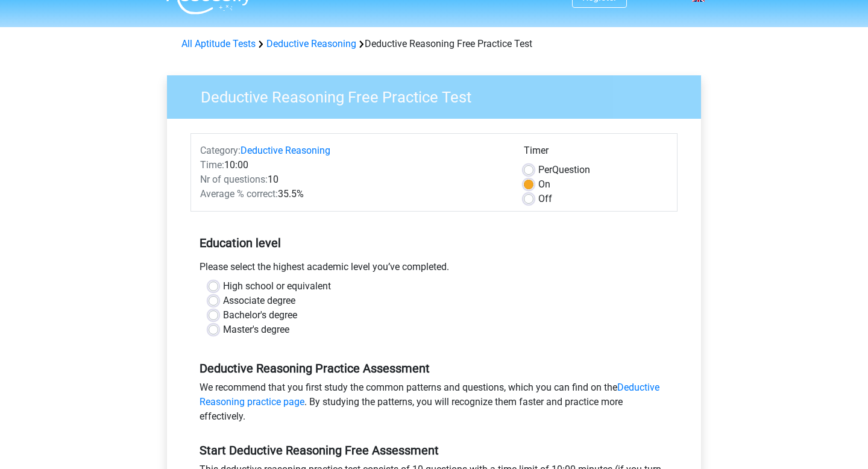 The height and width of the screenshot is (469, 868). I want to click on div: 10, so click(353, 179).